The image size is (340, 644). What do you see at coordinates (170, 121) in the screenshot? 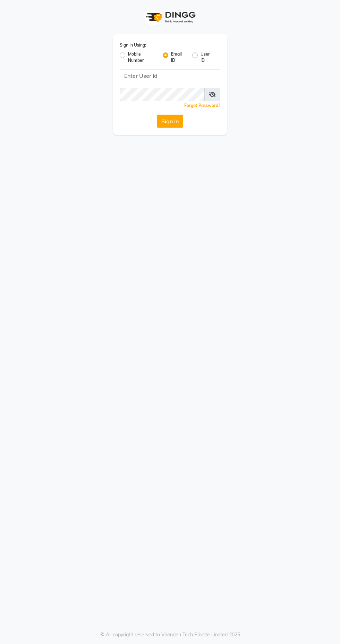
I see `button: Sign In` at bounding box center [170, 121].